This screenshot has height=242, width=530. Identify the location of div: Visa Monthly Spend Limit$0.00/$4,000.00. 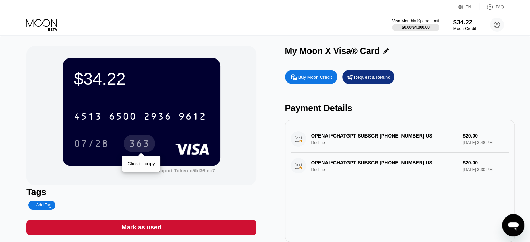
(415, 25).